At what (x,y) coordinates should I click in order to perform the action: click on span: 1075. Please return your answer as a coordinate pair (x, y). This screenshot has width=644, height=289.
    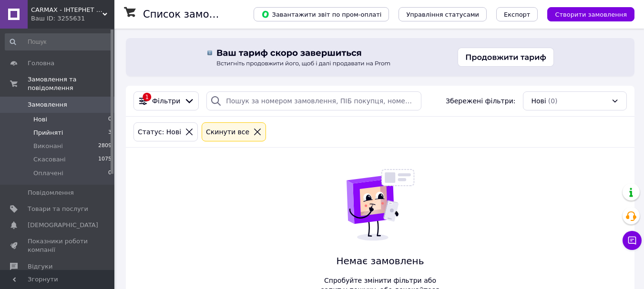
    Looking at the image, I should click on (105, 159).